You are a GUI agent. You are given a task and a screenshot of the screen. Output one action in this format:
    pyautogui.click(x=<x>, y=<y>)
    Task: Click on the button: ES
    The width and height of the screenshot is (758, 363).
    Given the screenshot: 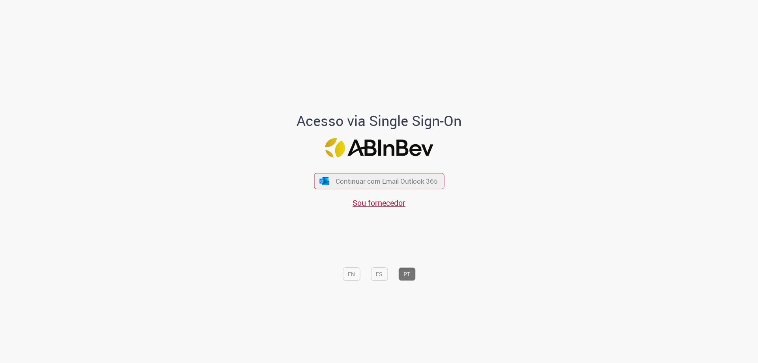 What is the action you would take?
    pyautogui.click(x=379, y=274)
    